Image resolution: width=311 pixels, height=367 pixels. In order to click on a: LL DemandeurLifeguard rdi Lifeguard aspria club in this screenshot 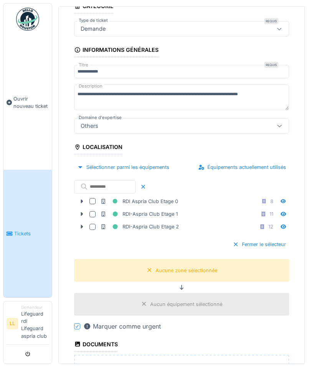, I will do `click(28, 324)`.